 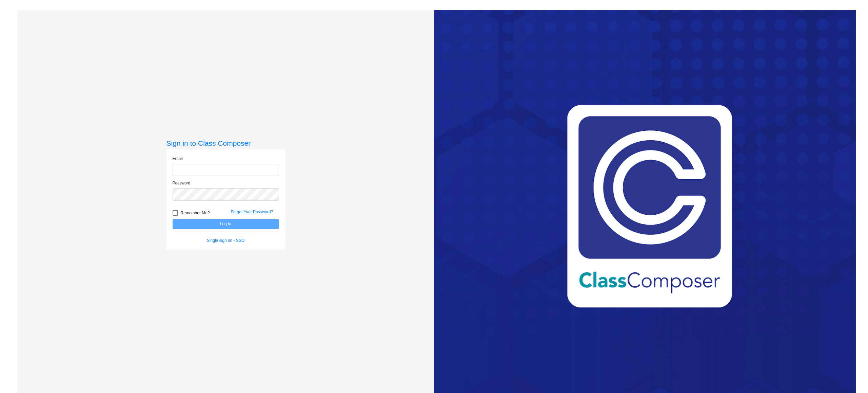 I want to click on label: Password, so click(x=182, y=183).